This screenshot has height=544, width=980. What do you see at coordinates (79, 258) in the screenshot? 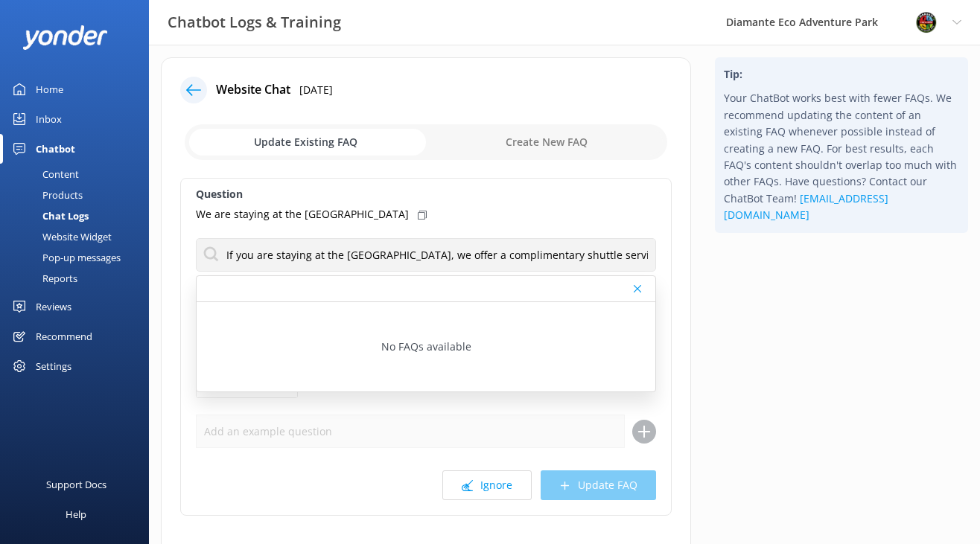
I see `a: Pop-up messages` at bounding box center [79, 258].